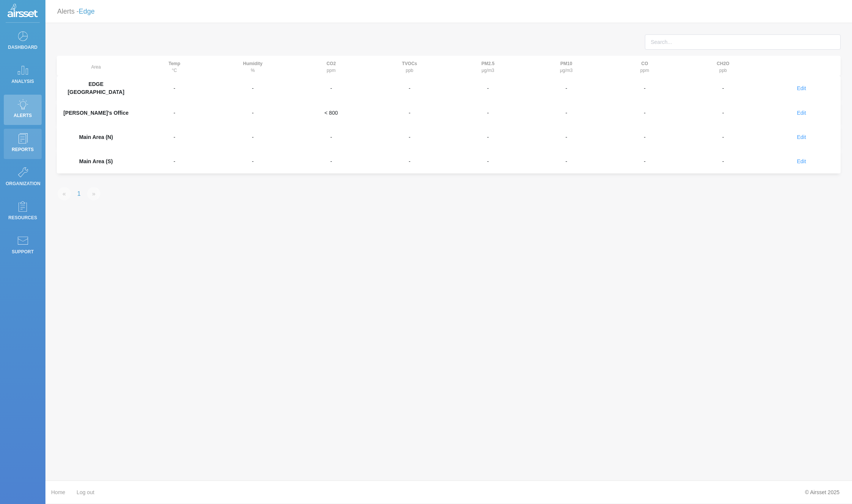 This screenshot has height=504, width=852. Describe the element at coordinates (22, 110) in the screenshot. I see `a: Alerts` at that location.